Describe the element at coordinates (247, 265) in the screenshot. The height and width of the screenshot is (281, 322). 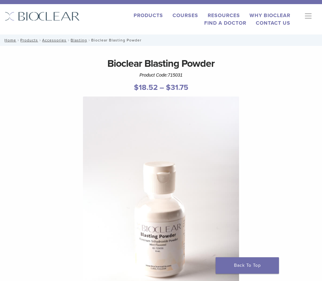
I see `a: Back To Top` at that location.